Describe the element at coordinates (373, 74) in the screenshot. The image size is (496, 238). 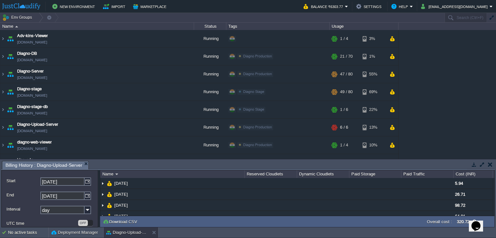
I see `div: 55%` at that location.